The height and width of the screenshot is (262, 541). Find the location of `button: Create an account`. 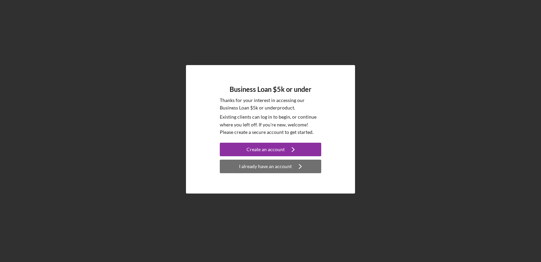

button: Create an account is located at coordinates (271, 149).